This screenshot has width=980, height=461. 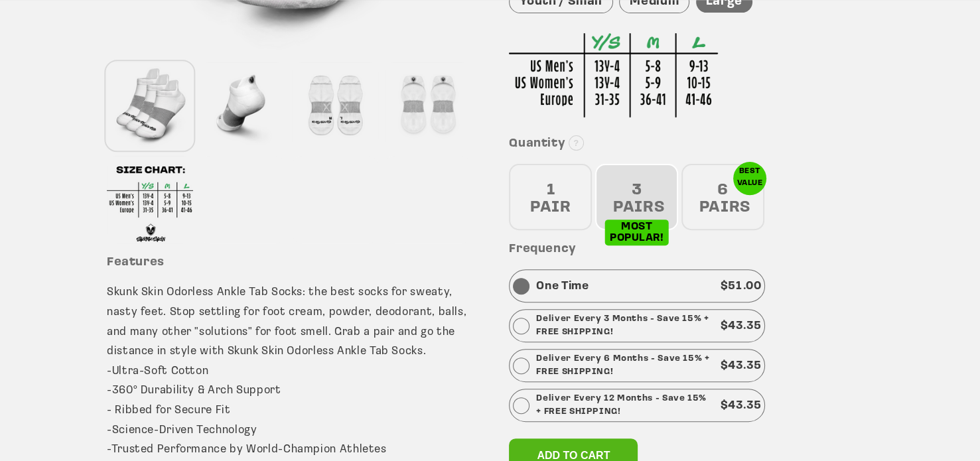 I want to click on p: Deliver Every 12 Months - Save 15% + FREE SHIPPING!, so click(x=625, y=405).